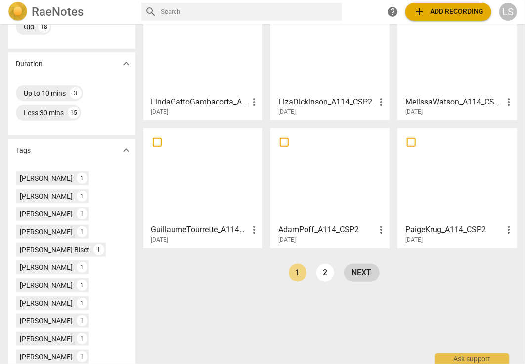  Describe the element at coordinates (508, 12) in the screenshot. I see `div: LS` at that location.